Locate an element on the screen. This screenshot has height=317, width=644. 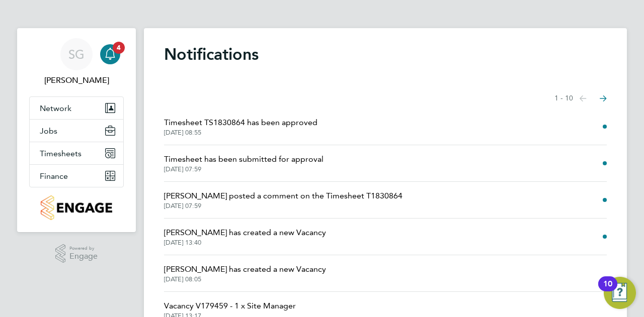
a: Powered byEngage is located at coordinates (76, 254).